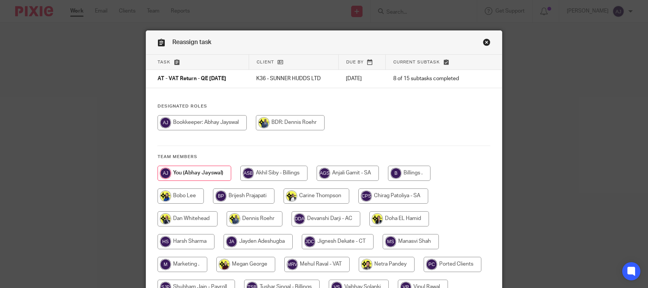  What do you see at coordinates (324, 157) in the screenshot?
I see `h4: Team members` at bounding box center [324, 157].